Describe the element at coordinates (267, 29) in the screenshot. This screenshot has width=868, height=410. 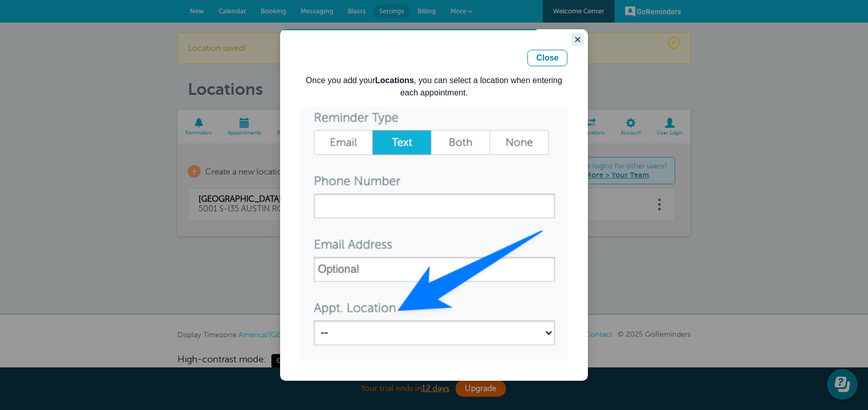
I see `div: Close` at that location.